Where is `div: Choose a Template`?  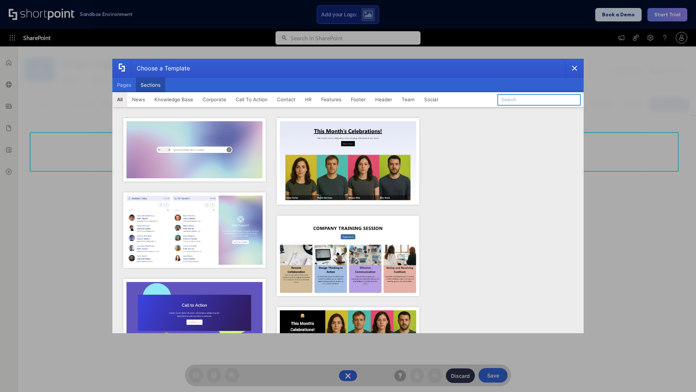 div: Choose a Template is located at coordinates (160, 68).